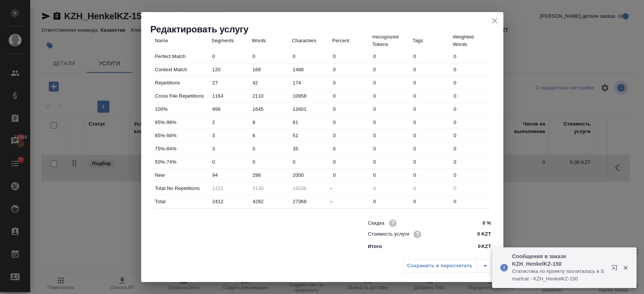 This screenshot has height=294, width=644. I want to click on p: Characters, so click(310, 41).